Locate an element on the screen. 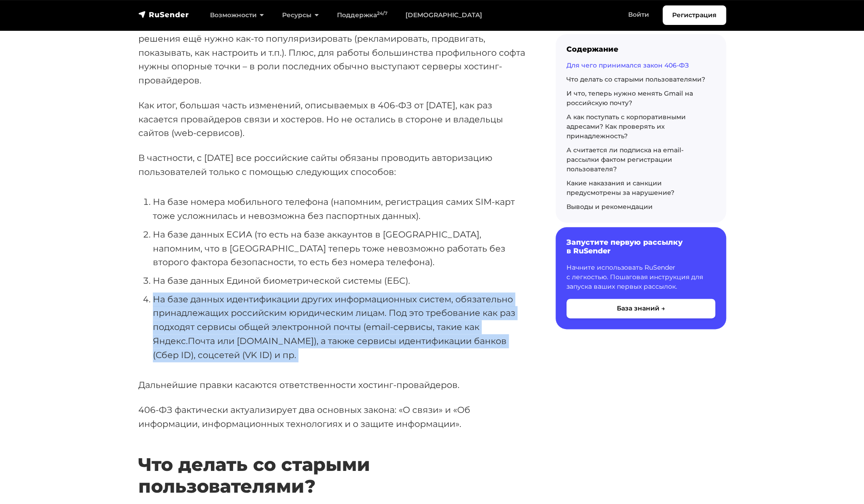 The image size is (864, 504). a: Для чего принимался закон 406-ФЗ is located at coordinates (628, 65).